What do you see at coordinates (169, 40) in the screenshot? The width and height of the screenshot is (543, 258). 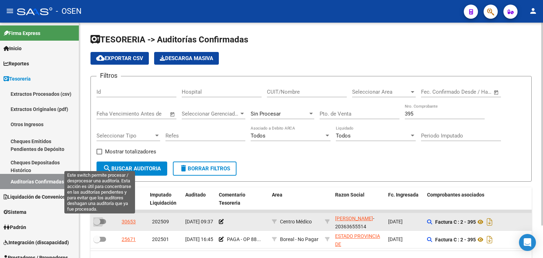 I see `span: TESORERIA -> Auditorías Confirmadas` at bounding box center [169, 40].